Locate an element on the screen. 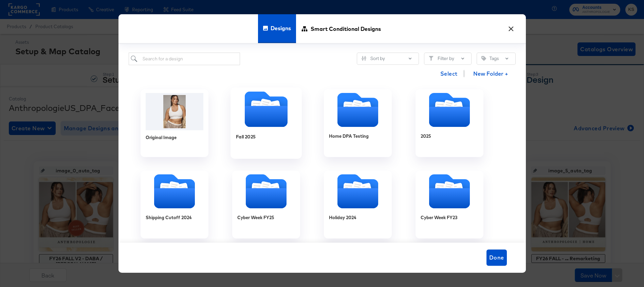 This screenshot has height=287, width=644. img: 84572635_010_c is located at coordinates (174, 112).